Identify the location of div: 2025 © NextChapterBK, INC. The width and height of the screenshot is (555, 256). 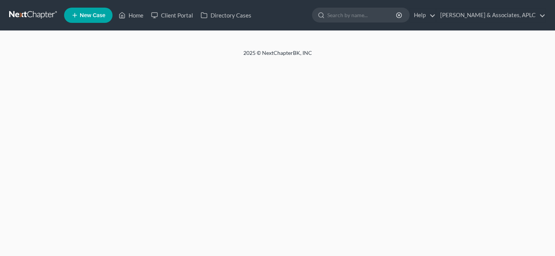
(278, 56).